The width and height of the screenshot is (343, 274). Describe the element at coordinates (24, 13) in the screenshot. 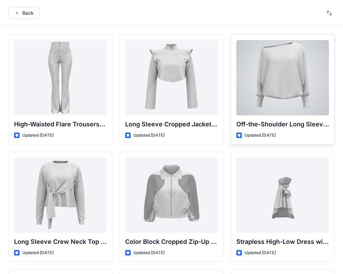

I see `button: Back` at that location.